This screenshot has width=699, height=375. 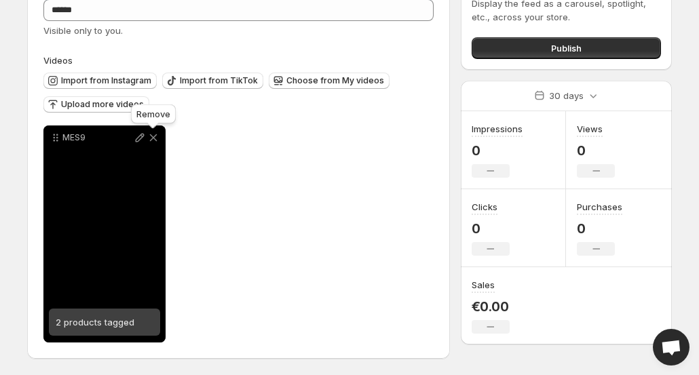 I want to click on span: Publish, so click(x=566, y=48).